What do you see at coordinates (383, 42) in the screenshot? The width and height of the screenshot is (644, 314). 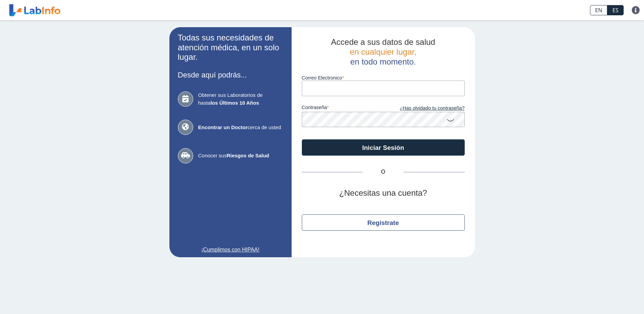 I see `span: Accede a sus datos de salud` at bounding box center [383, 42].